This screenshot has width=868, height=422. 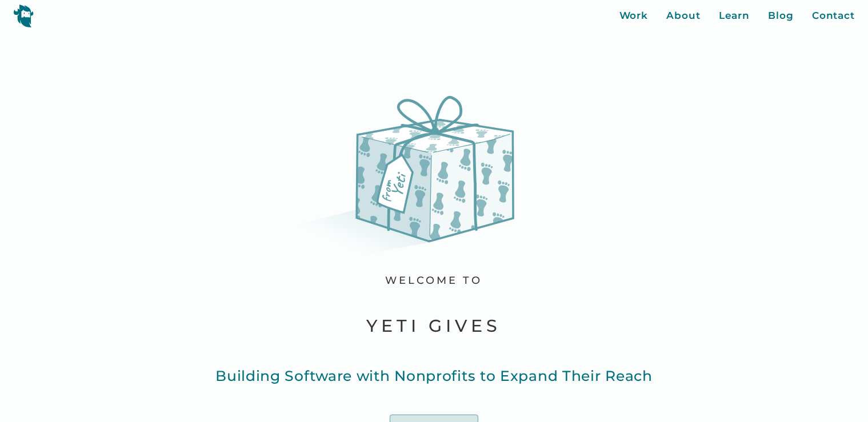 I want to click on div: Contact, so click(x=834, y=16).